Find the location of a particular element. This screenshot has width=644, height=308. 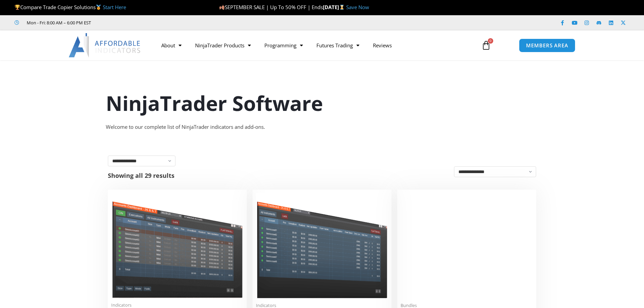

span: Compare Trade Copier Solutions is located at coordinates (70, 7).